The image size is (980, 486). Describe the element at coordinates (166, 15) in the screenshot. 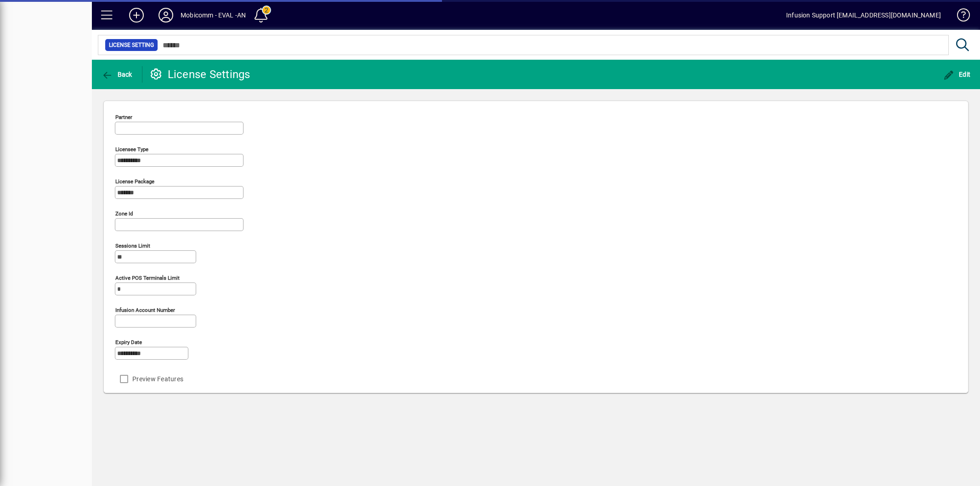

I see `button: Profile` at that location.